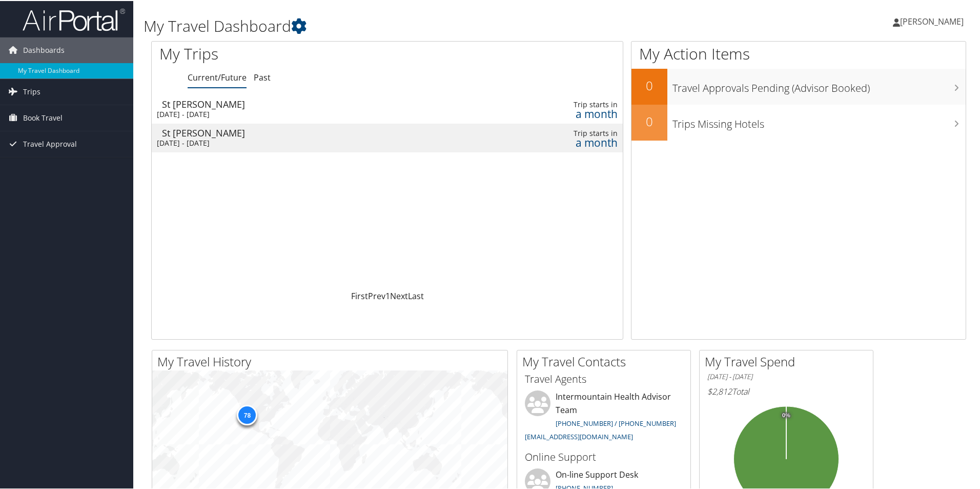 The image size is (980, 489). What do you see at coordinates (377, 295) in the screenshot?
I see `a: Prev` at bounding box center [377, 295].